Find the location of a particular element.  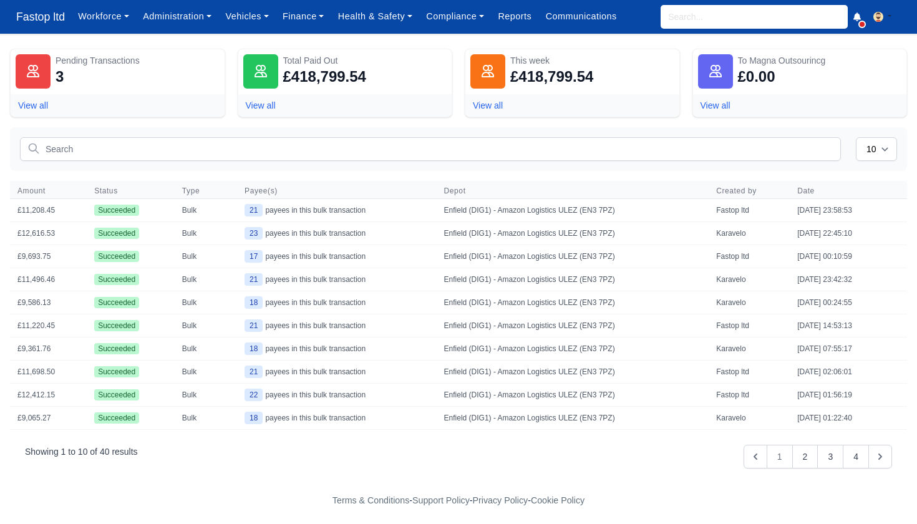

span: Status is located at coordinates (106, 191).